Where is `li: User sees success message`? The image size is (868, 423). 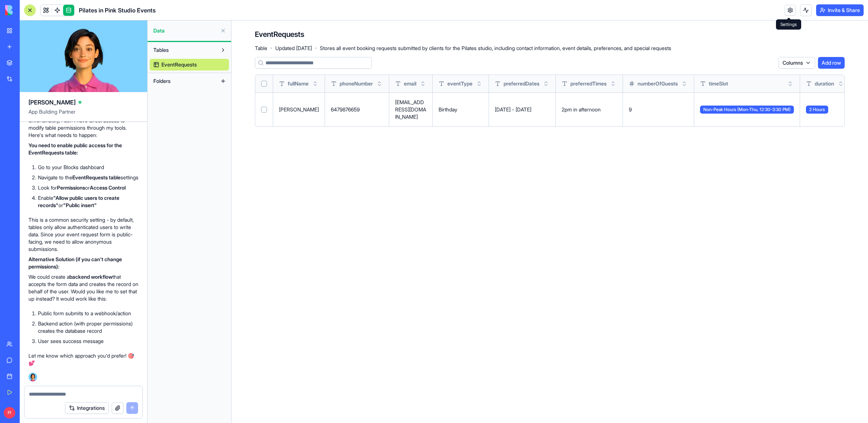
li: User sees success message is located at coordinates (88, 341).